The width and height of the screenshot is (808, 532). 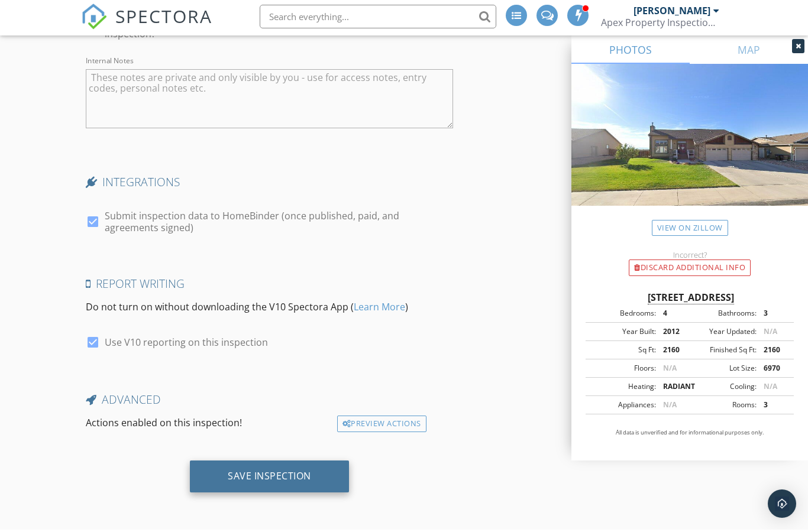 What do you see at coordinates (622, 352) in the screenshot?
I see `div: Sq Ft:` at bounding box center [622, 352].